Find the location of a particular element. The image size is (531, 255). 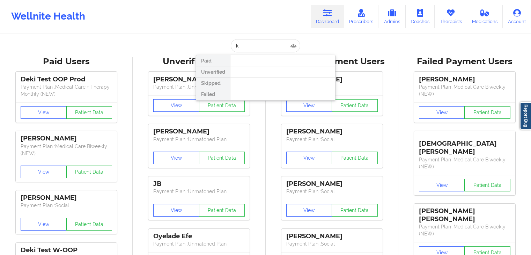

div: Failed is located at coordinates (213, 95).